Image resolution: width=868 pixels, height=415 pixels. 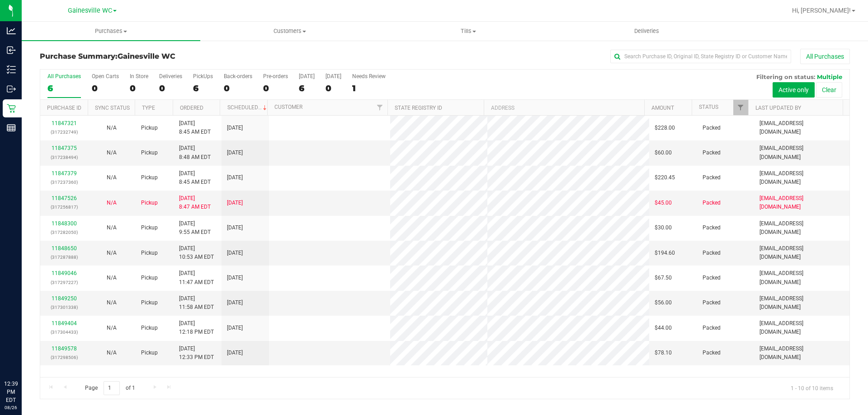 What do you see at coordinates (11, 109) in the screenshot?
I see `inline-svg: Retail` at bounding box center [11, 109].